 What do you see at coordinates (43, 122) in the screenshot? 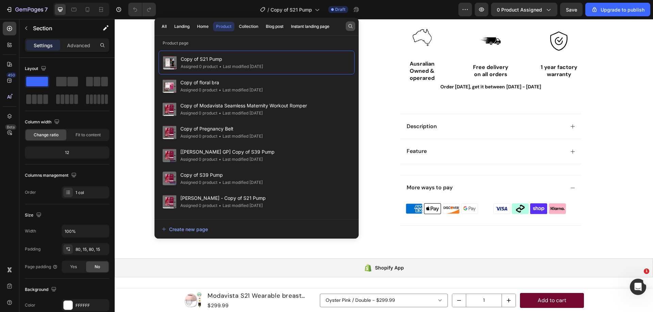
I see `div: Column width` at bounding box center [43, 122].